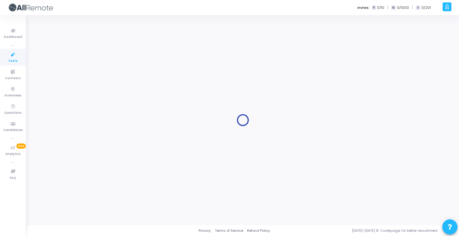 This screenshot has height=236, width=459. What do you see at coordinates (417, 8) in the screenshot?
I see `span: I` at bounding box center [417, 8].